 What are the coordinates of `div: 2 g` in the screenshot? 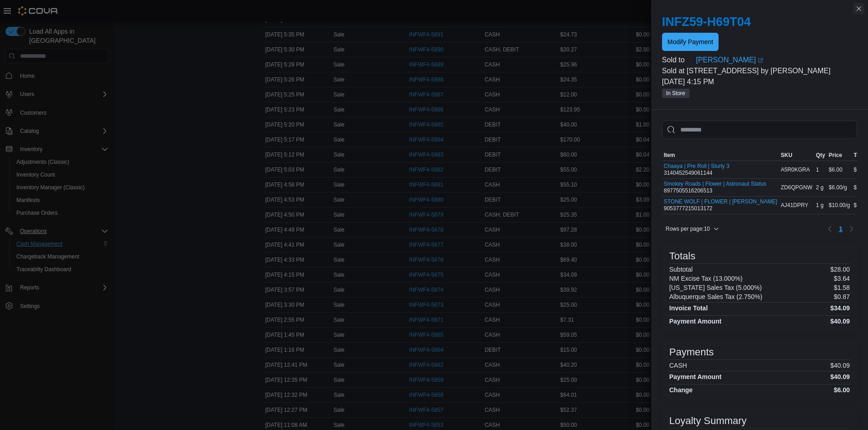 It's located at (820, 188).